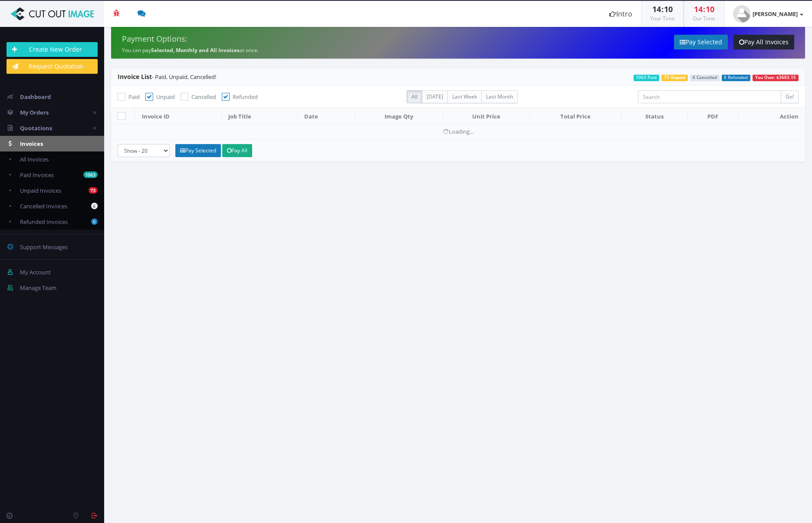 The width and height of the screenshot is (812, 523). Describe the element at coordinates (499, 97) in the screenshot. I see `label: Last Month` at that location.